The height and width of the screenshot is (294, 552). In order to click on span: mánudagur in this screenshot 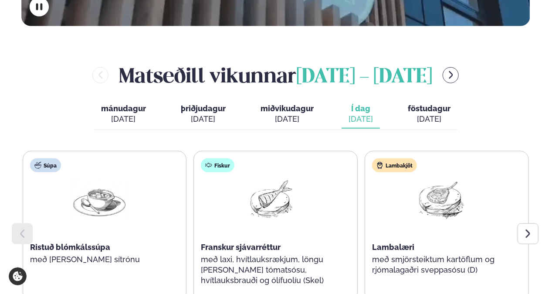, I will do `click(123, 108)`.